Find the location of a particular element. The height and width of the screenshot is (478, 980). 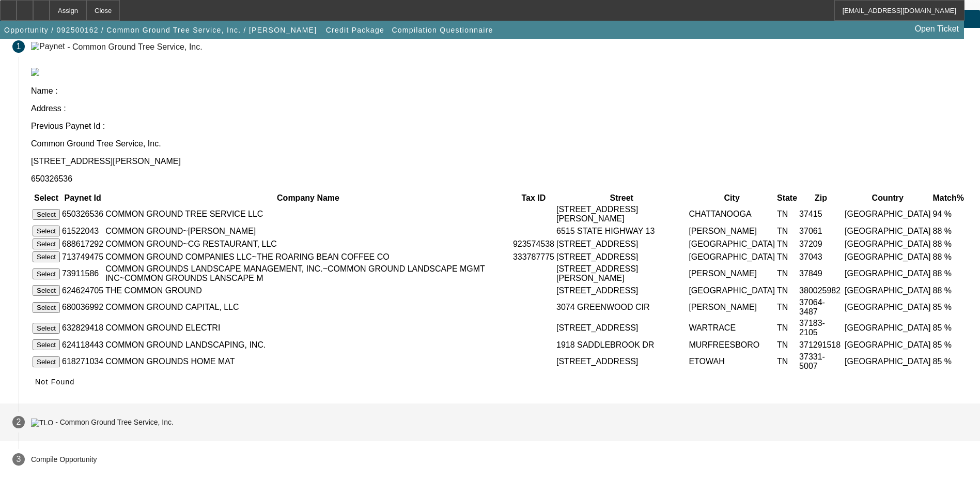

img: Paynet is located at coordinates (48, 46).